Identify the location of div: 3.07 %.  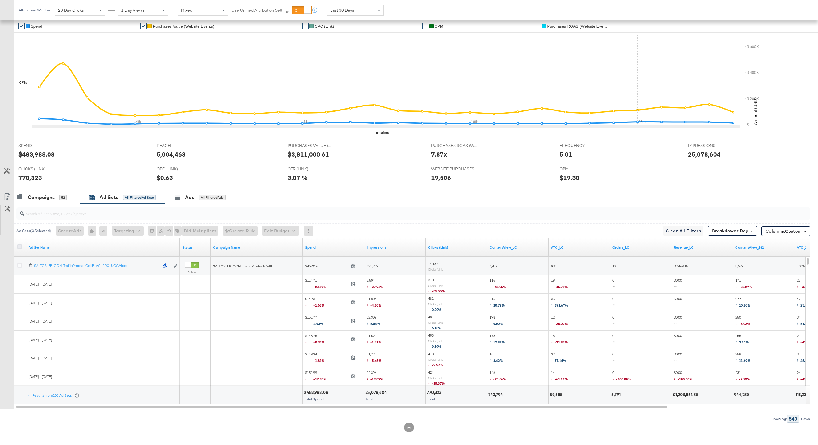
(298, 177).